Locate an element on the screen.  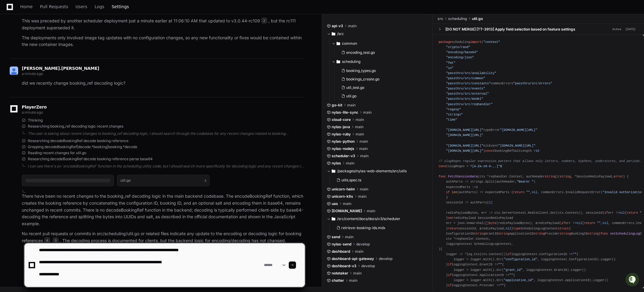
span: utils.spec.ts is located at coordinates (351, 180).